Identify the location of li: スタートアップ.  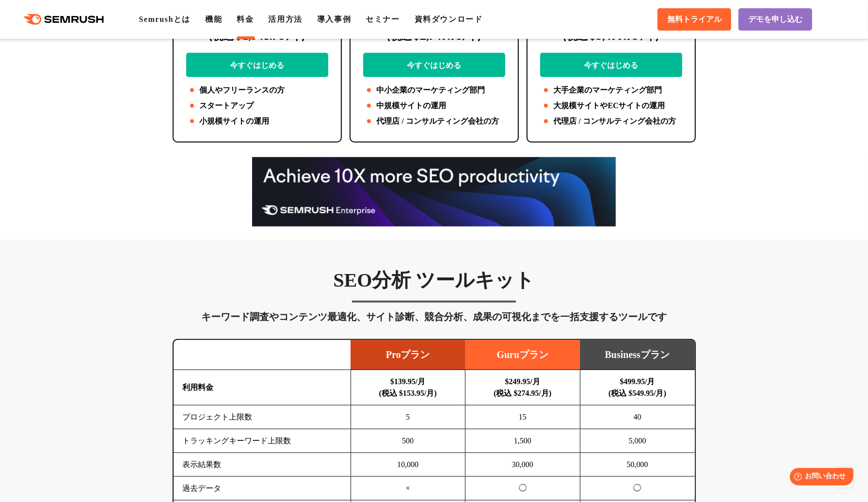
(257, 106).